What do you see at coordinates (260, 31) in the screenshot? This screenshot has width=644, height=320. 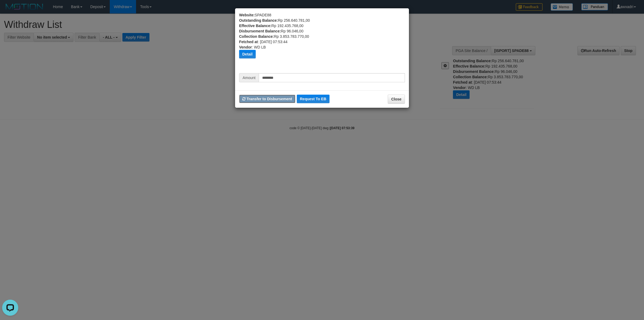 I see `b: Disbursement Balance:` at bounding box center [260, 31].